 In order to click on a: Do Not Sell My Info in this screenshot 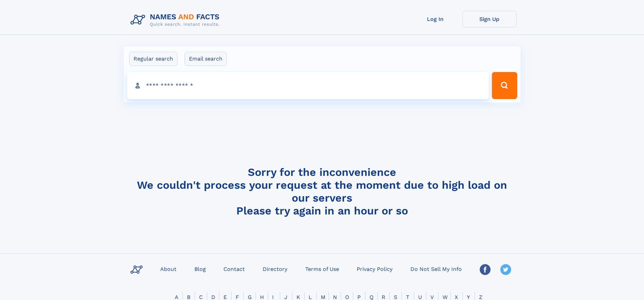, I will do `click(436, 269)`.